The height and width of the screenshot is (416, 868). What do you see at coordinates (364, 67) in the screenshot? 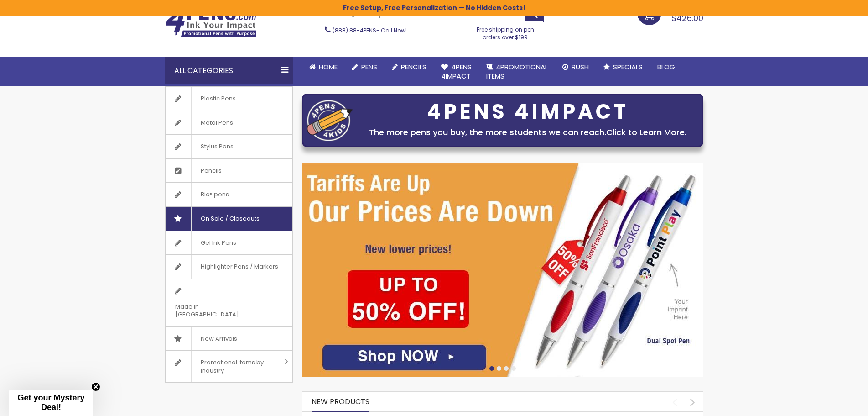
I see `a: Pens` at bounding box center [364, 67].